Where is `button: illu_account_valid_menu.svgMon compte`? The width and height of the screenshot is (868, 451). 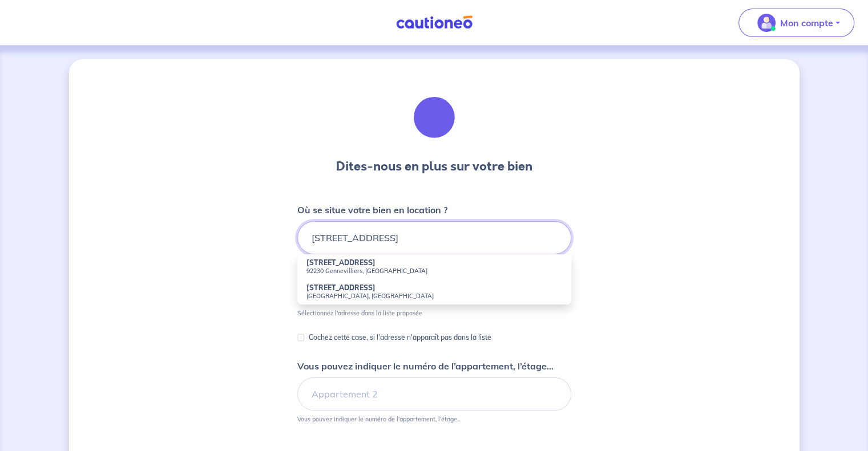
button: illu_account_valid_menu.svgMon compte is located at coordinates (795, 23).